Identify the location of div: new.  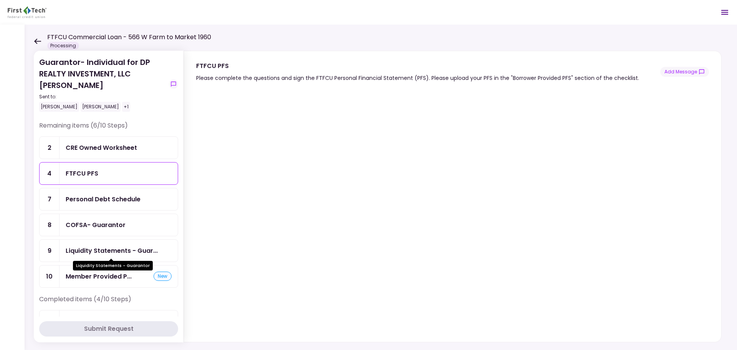
(162, 276).